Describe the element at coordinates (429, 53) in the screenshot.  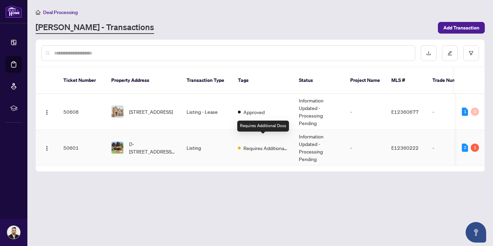
I see `button: download` at that location.